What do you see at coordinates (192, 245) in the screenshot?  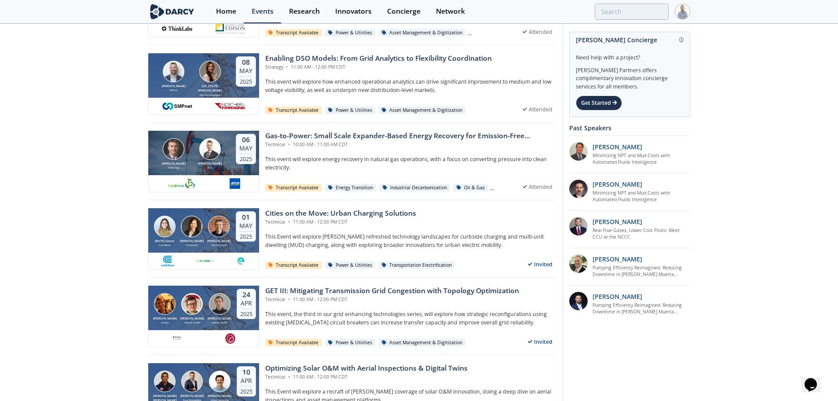 I see `div: GoPowerEV` at bounding box center [192, 245].